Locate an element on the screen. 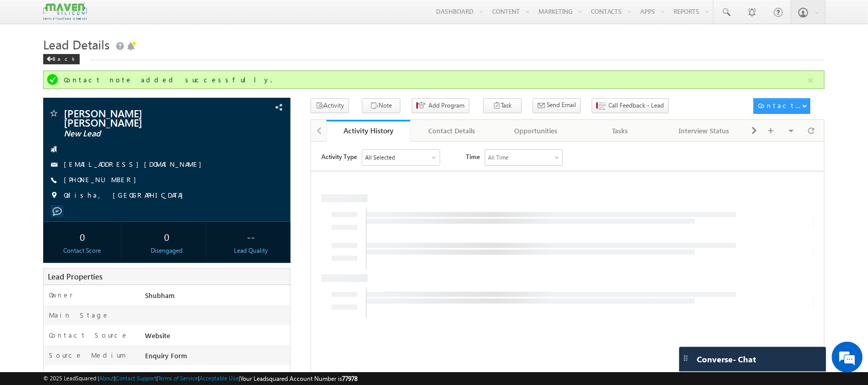 Image resolution: width=868 pixels, height=385 pixels. label: Contact Source is located at coordinates (88, 335).